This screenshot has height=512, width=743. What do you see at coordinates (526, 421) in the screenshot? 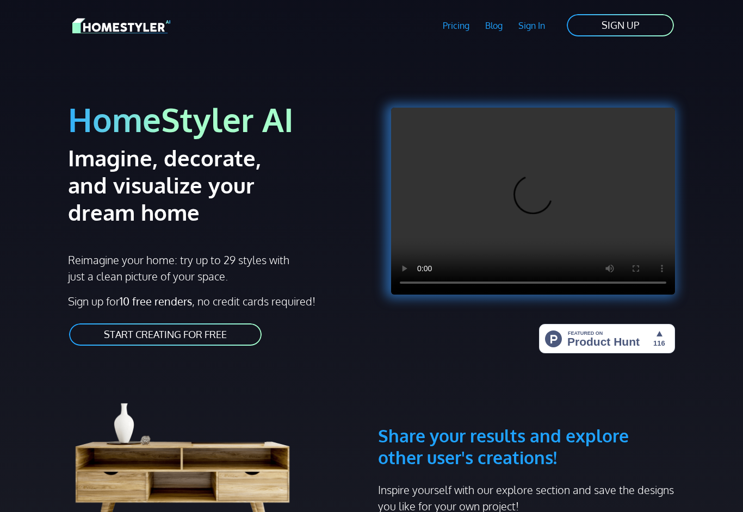
I see `h3: Share your results and explore other user's creations!` at bounding box center [526, 421].